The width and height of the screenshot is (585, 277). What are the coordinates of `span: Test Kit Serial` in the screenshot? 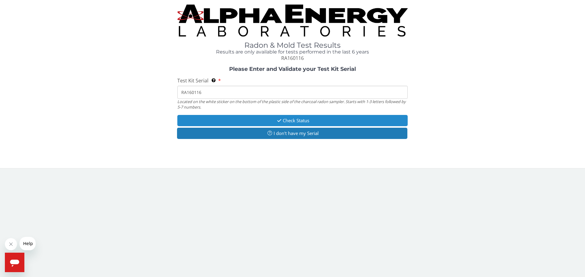 It's located at (193, 81).